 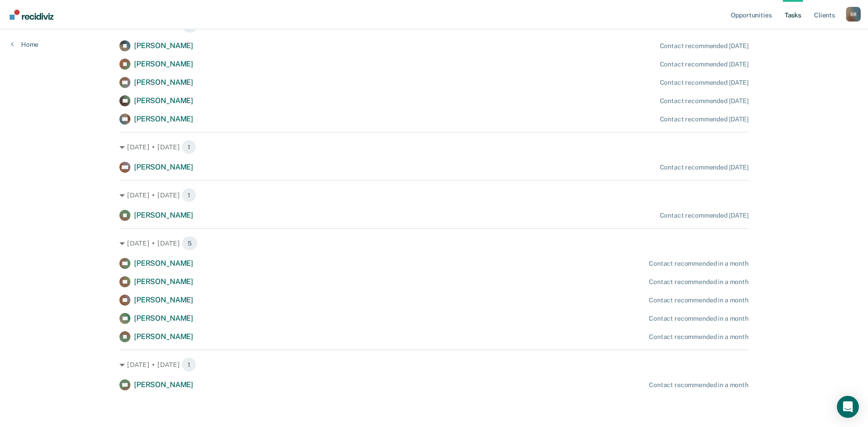 What do you see at coordinates (853, 15) in the screenshot?
I see `div: S R` at bounding box center [853, 15].